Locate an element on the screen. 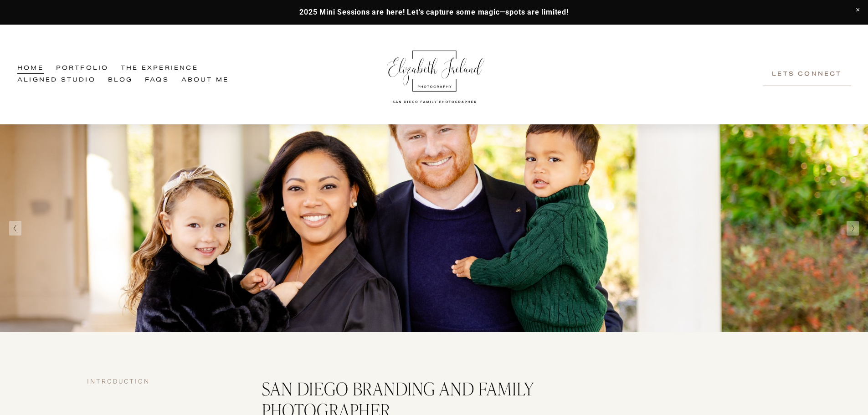 This screenshot has width=868, height=415. a: Home is located at coordinates (30, 69).